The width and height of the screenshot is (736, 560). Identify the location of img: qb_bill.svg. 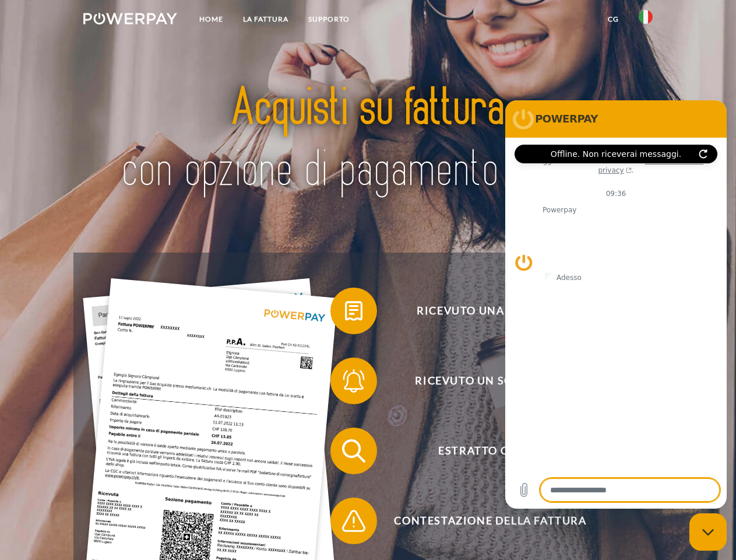
(354, 311).